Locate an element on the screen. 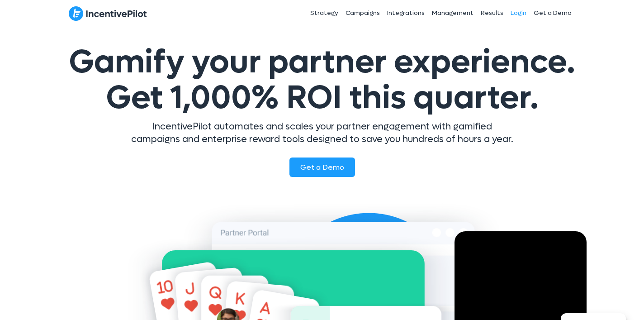  span: Gamify your partner experience. is located at coordinates (322, 80).